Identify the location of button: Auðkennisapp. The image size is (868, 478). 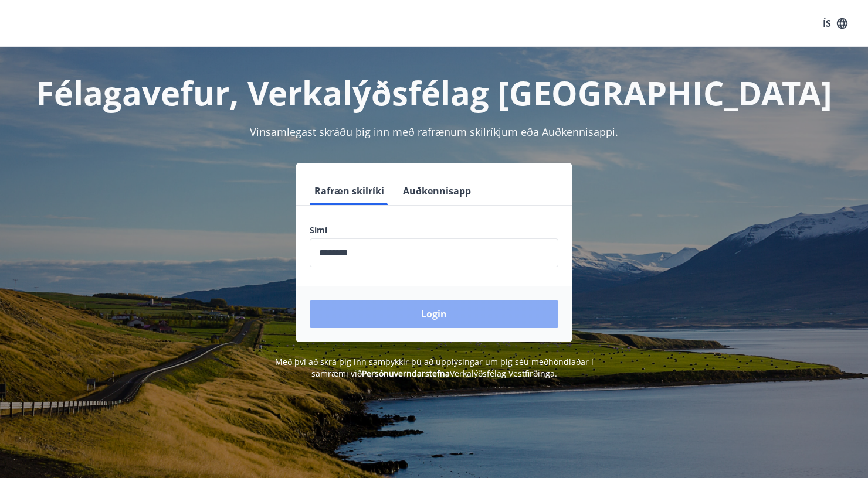
(437, 191).